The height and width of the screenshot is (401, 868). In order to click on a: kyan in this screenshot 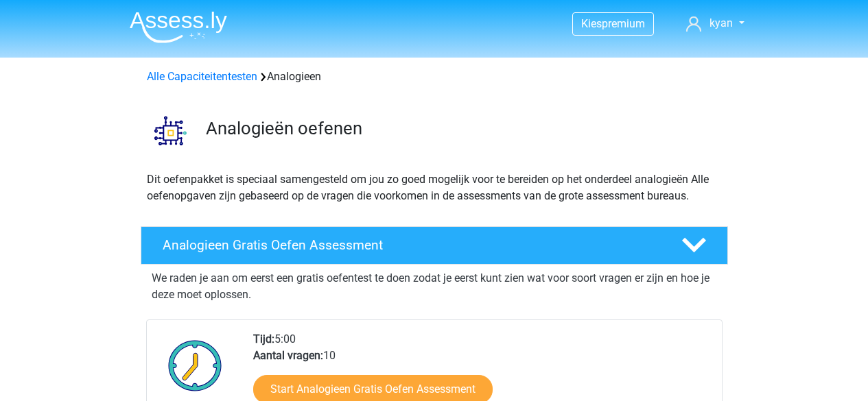, I will do `click(715, 23)`.